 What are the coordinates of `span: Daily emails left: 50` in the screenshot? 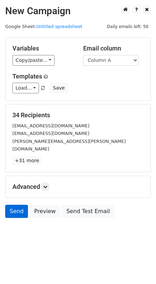 It's located at (128, 27).